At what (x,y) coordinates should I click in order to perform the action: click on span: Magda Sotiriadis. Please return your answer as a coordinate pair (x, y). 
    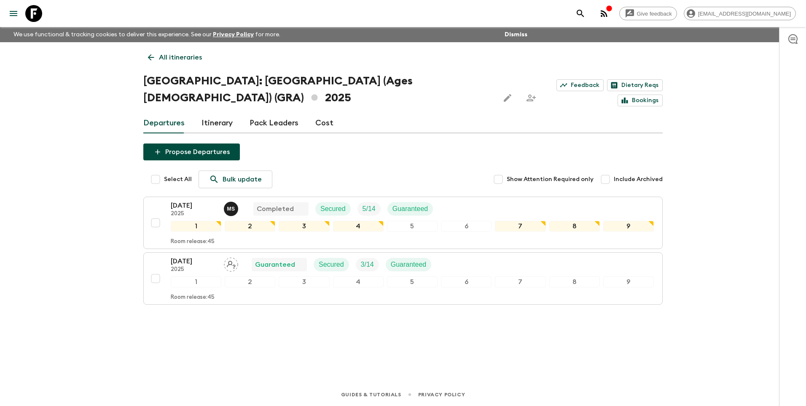
    Looking at the image, I should click on (232, 207).